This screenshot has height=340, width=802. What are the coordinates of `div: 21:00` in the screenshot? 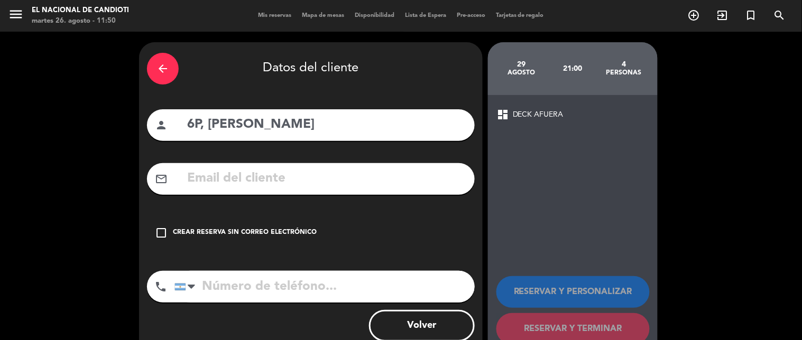 It's located at (572, 69).